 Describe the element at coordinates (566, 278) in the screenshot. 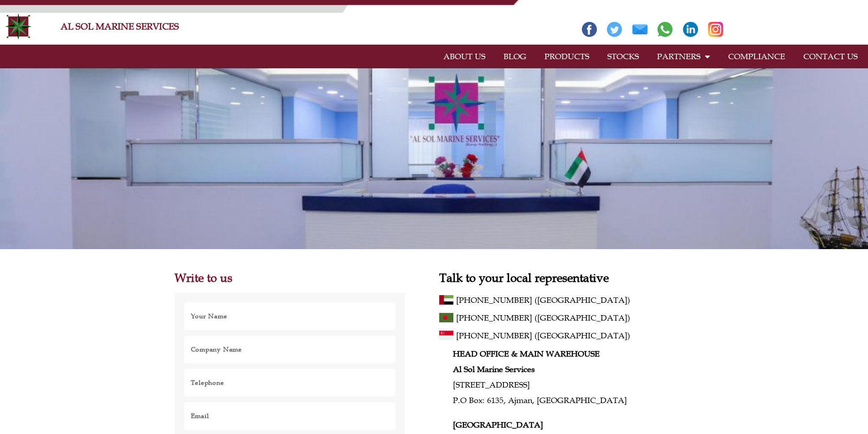

I see `h2: Talk to your local representative` at that location.